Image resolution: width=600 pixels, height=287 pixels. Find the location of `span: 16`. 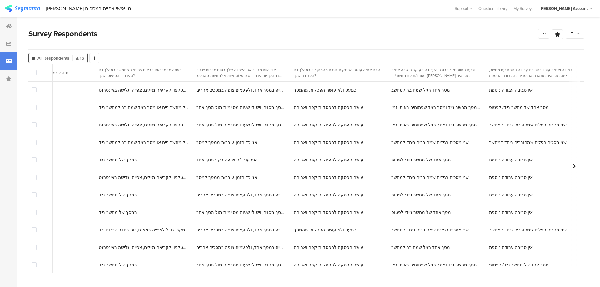

span: 16 is located at coordinates (80, 58).